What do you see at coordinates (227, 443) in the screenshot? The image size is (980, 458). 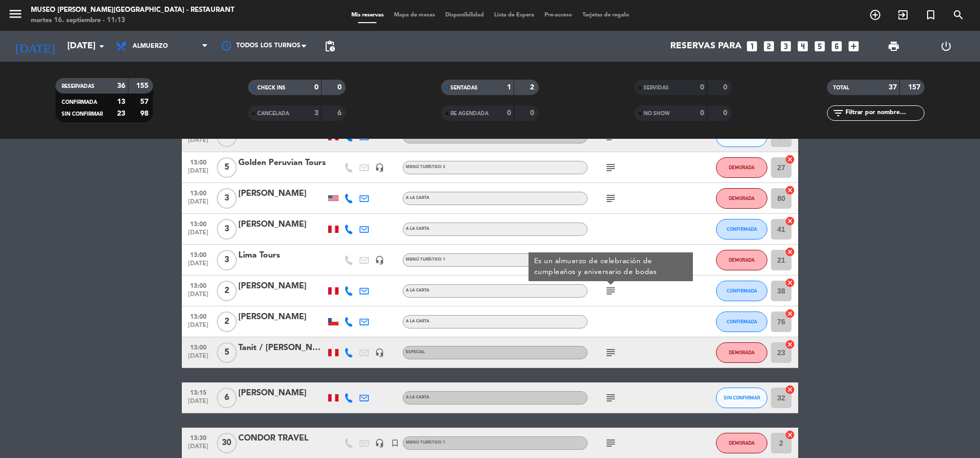 I see `span: 30` at bounding box center [227, 443].